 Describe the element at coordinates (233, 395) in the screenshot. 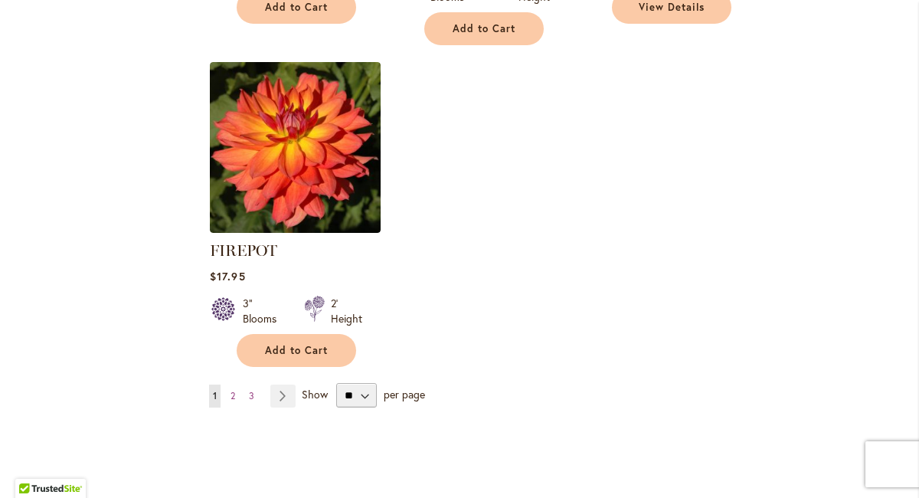

I see `span: 2` at that location.